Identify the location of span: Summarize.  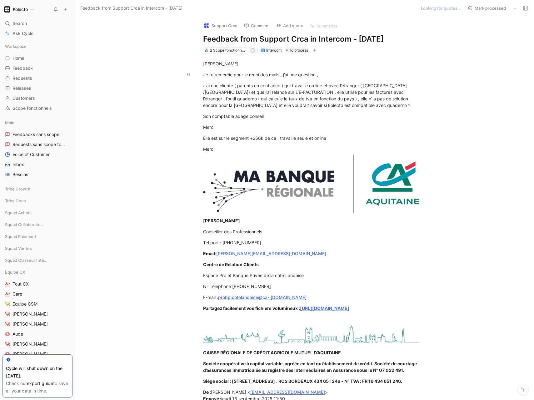
(327, 26).